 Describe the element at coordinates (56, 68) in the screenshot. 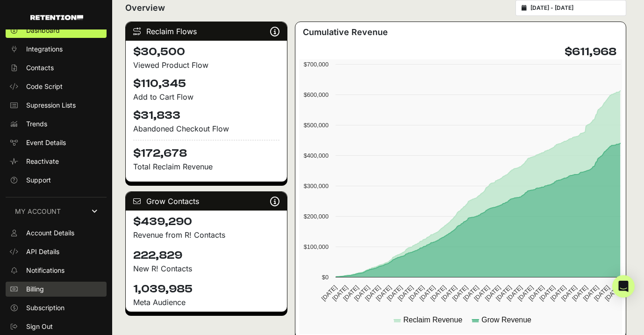

I see `a: Contacts` at that location.